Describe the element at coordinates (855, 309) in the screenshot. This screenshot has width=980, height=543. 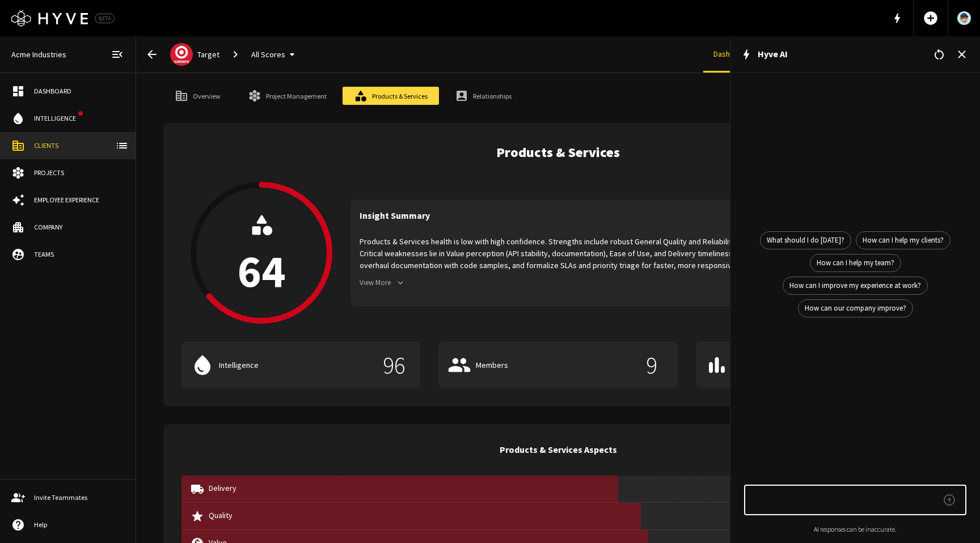
I see `span: How can our company improve?` at that location.